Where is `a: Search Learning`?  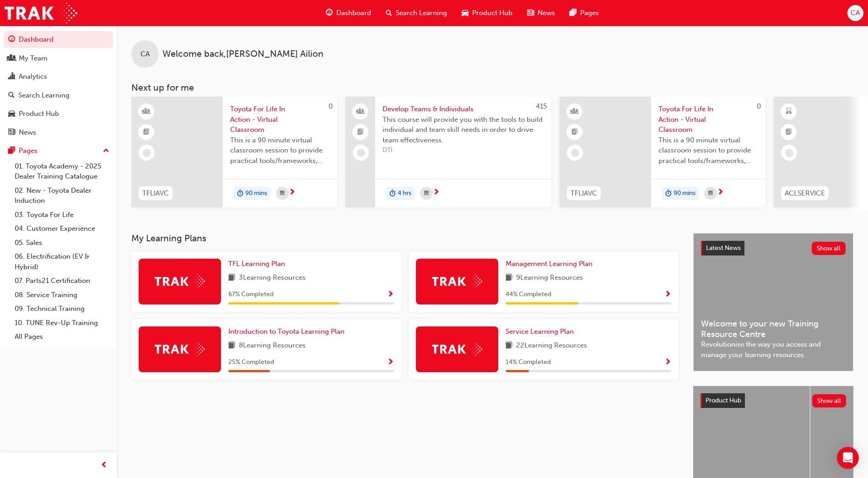
a: Search Learning is located at coordinates (58, 95).